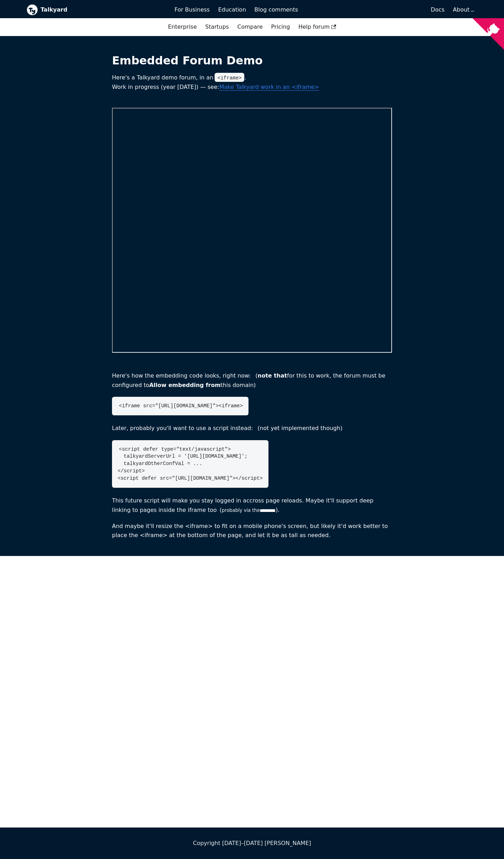 The image size is (504, 859). I want to click on a: Docs, so click(376, 10).